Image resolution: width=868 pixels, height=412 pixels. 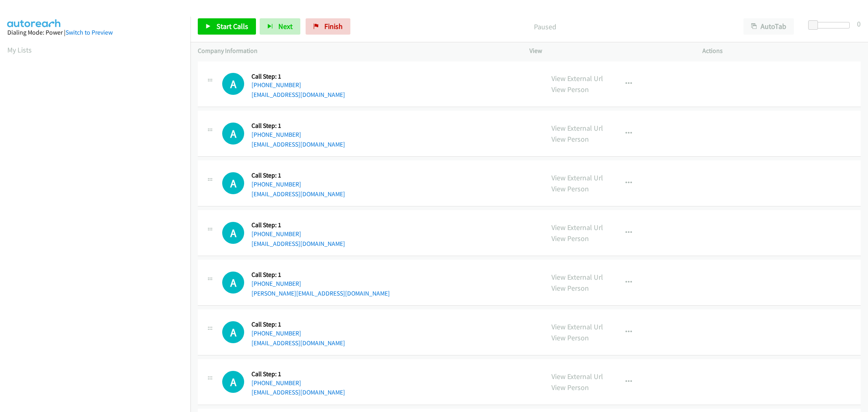 What do you see at coordinates (831, 25) in the screenshot?
I see `div: Delay between calls (in seconds)` at bounding box center [831, 25].